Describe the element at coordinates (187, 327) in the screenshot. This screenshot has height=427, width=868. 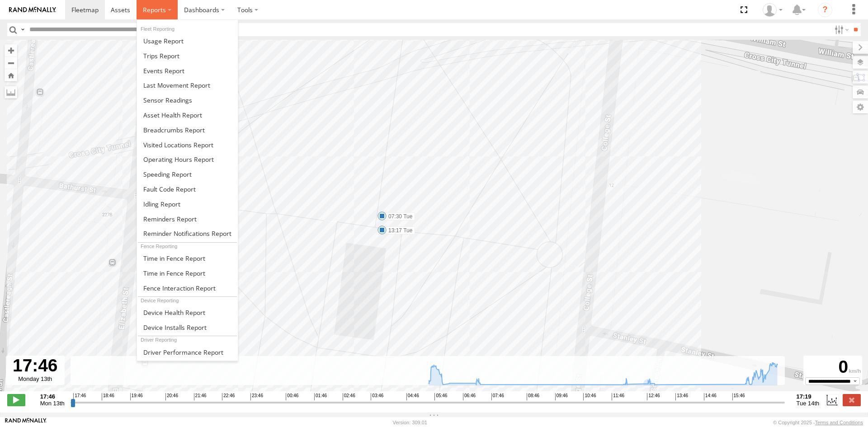
I see `a: Device Installs Report` at that location.